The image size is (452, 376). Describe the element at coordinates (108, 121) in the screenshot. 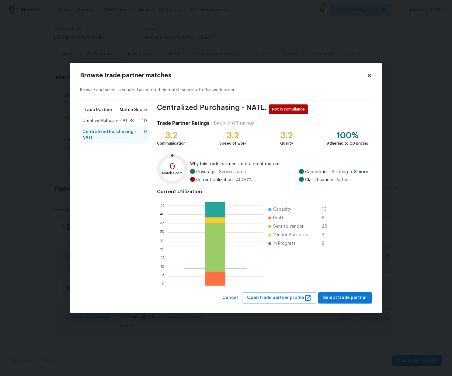

I see `span: Creative Multicare - ATL-S` at that location.